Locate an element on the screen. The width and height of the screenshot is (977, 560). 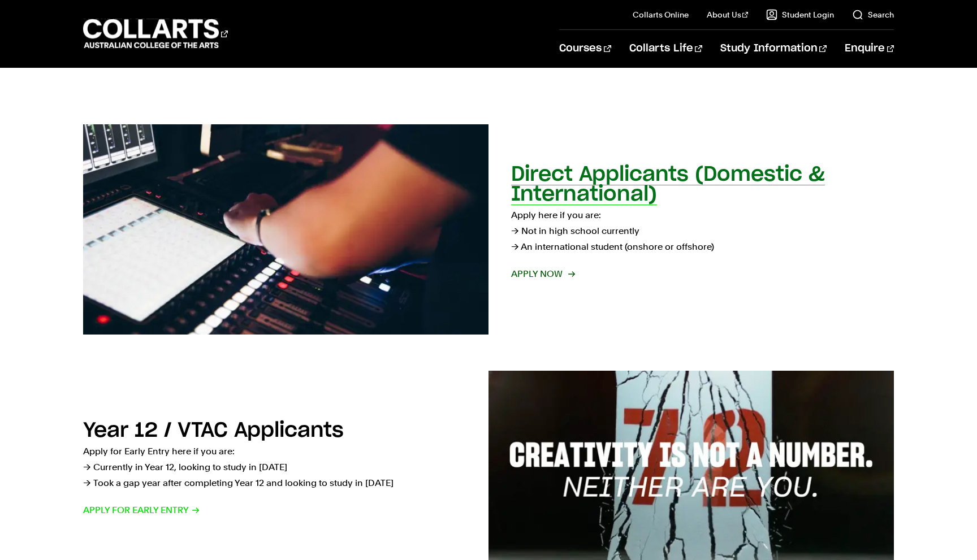
a: Collarts Life is located at coordinates (665, 48).